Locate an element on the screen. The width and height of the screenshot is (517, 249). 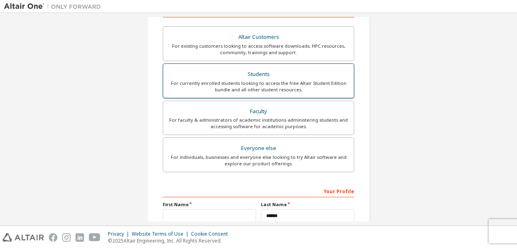
img: altair_logo.svg is located at coordinates (23, 237).